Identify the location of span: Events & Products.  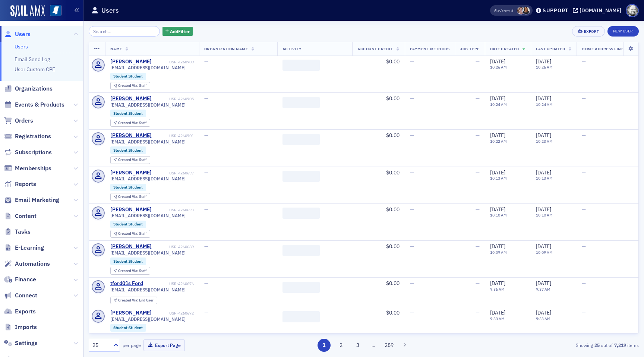
(40, 105).